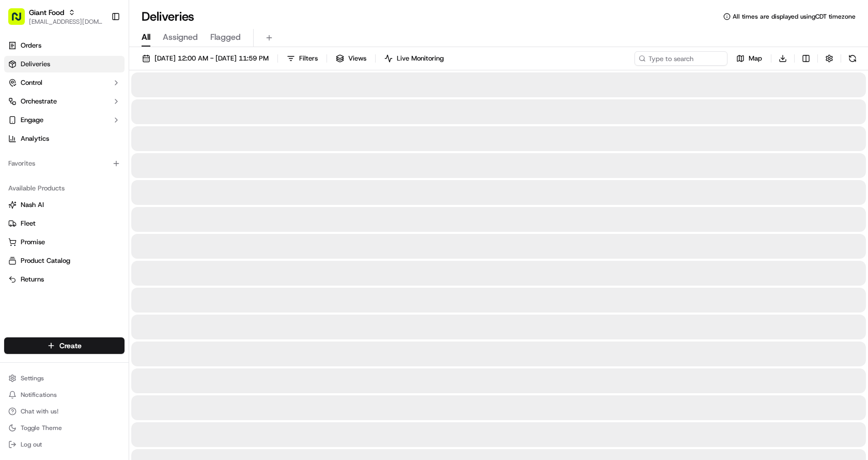 Image resolution: width=868 pixels, height=460 pixels. What do you see at coordinates (45, 260) in the screenshot?
I see `span: Product Catalog` at bounding box center [45, 260].